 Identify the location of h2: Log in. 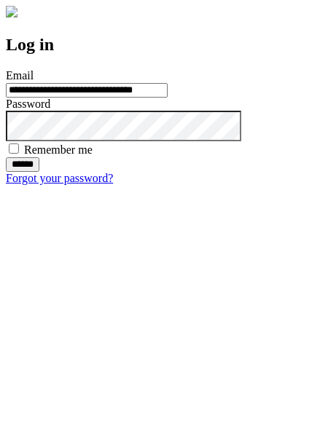
(164, 44).